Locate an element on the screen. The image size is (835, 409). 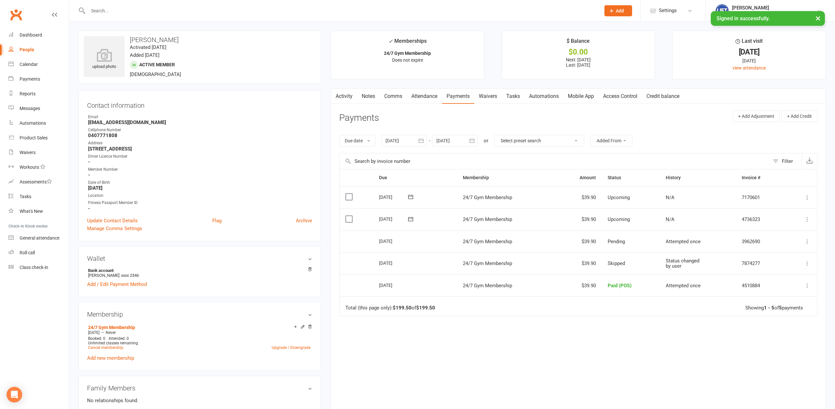
div: Filter is located at coordinates (787, 161).